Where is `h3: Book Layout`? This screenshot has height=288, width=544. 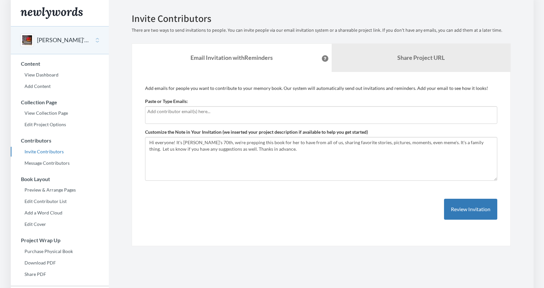 h3: Book Layout is located at coordinates (60, 179).